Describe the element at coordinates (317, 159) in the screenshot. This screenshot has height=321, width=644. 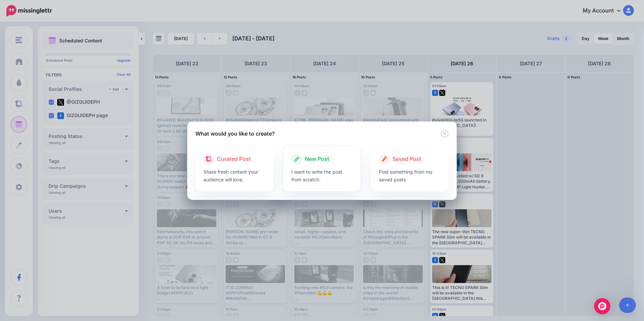
I see `span: New Post` at that location.